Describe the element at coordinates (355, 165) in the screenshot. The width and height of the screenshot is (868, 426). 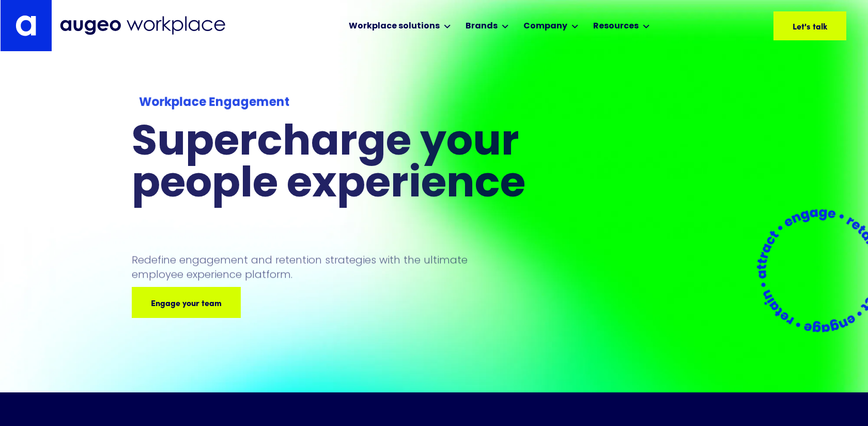
I see `h1: Supercharge your people experience` at that location.